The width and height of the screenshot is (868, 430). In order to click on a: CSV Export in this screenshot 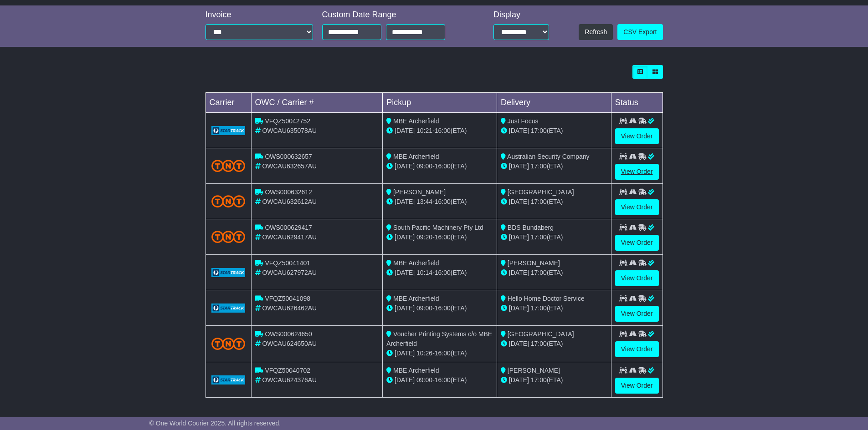, I will do `click(639, 32)`.